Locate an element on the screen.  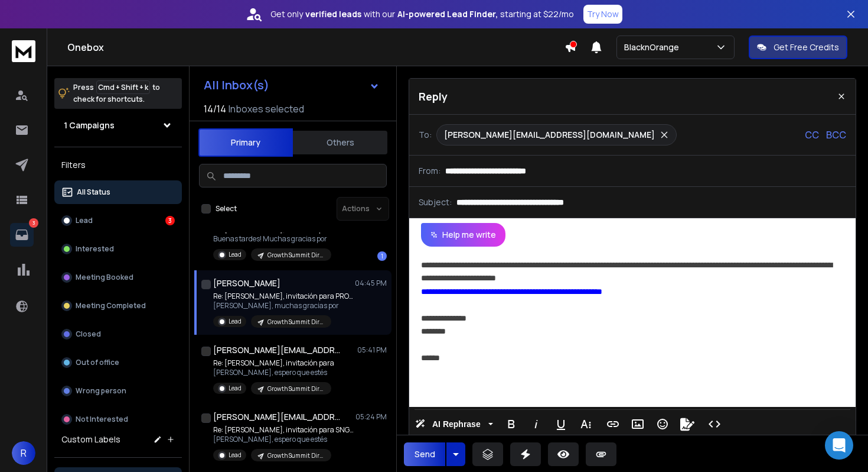
button: Help me write is located at coordinates (463, 235).